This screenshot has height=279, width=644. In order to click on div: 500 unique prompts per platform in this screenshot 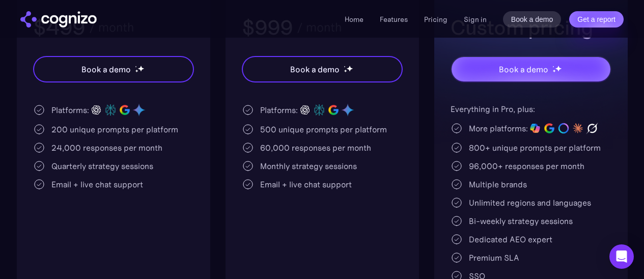, I will do `click(323, 129)`.